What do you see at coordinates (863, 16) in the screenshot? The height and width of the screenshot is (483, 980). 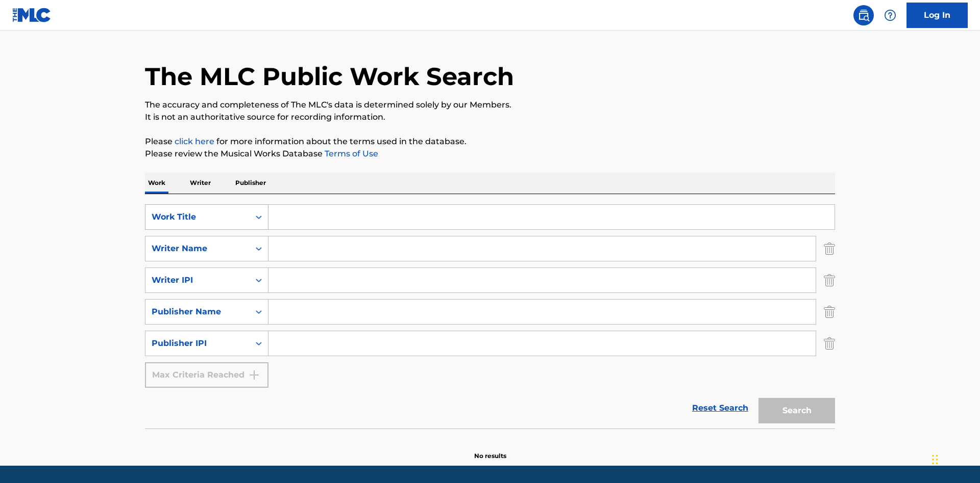 I see `img: search` at bounding box center [863, 16].